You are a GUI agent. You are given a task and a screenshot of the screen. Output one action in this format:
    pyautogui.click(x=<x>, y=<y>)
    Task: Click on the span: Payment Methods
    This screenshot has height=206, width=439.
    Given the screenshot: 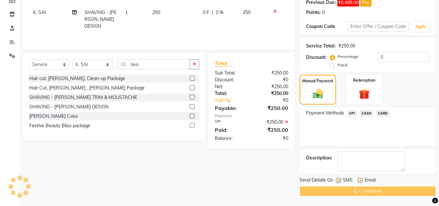 What is the action you would take?
    pyautogui.click(x=325, y=113)
    